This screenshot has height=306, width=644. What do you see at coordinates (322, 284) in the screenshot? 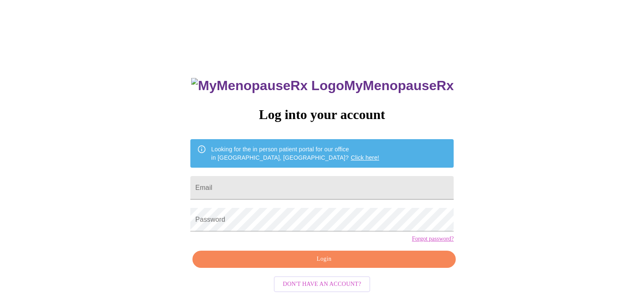
I see `button: Don't have an account?` at bounding box center [322, 284].